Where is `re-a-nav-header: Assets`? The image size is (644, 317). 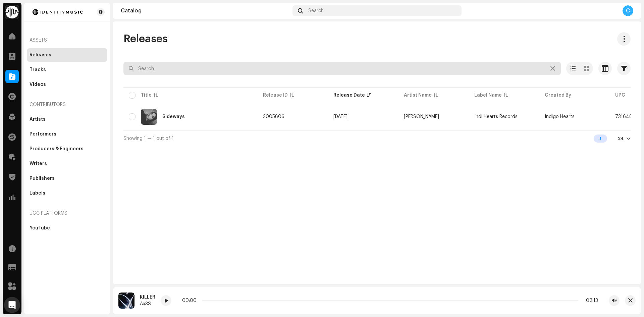
re-a-nav-header: Assets is located at coordinates (67, 40).